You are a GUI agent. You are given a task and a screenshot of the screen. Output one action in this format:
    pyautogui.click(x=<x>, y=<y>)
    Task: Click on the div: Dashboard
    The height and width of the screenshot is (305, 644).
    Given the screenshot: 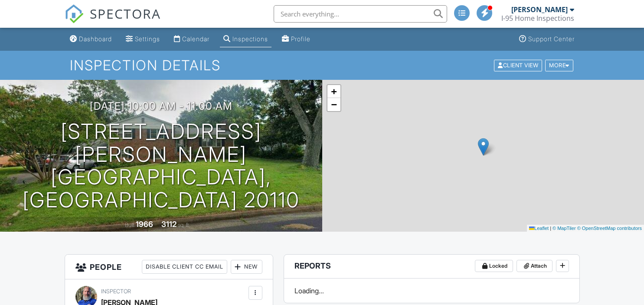 What is the action you would take?
    pyautogui.click(x=95, y=38)
    